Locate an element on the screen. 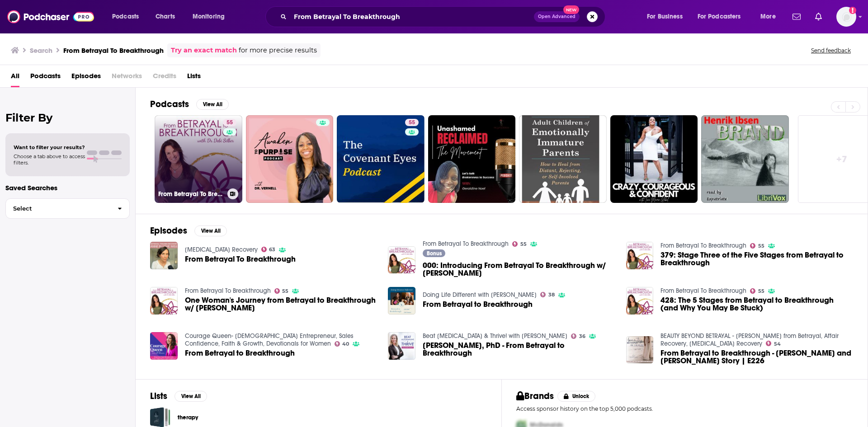 This screenshot has width=868, height=427. img: From Betrayal to Breakthrough is located at coordinates (163, 346).